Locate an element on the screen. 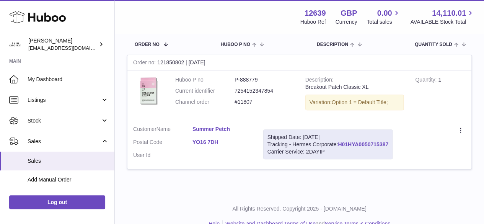 This screenshot has width=484, height=224. a: Log out is located at coordinates (57, 202).